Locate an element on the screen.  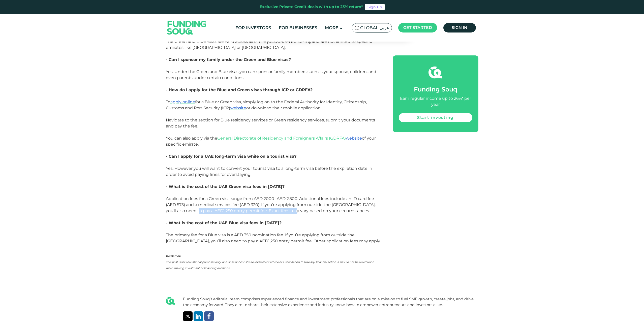
span: apply online is located at coordinates (183, 102).